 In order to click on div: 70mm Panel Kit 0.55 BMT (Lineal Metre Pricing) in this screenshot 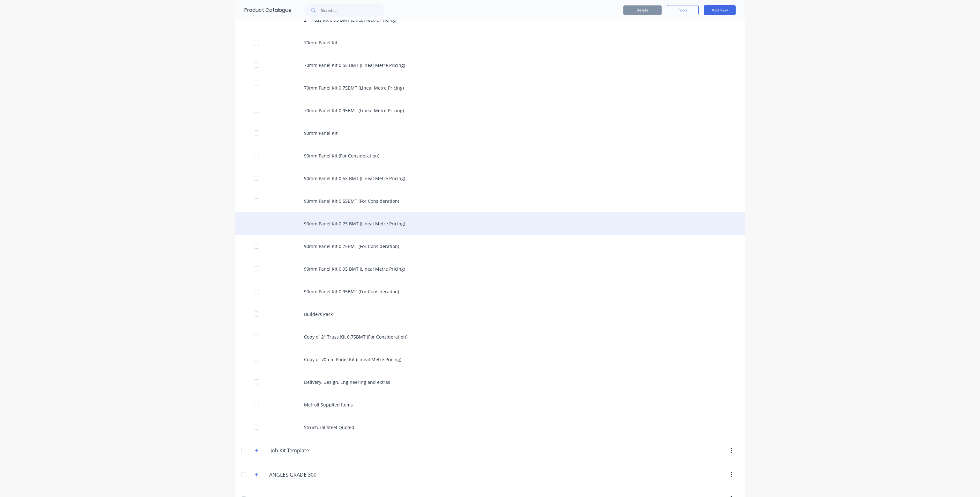, I will do `click(490, 65)`.